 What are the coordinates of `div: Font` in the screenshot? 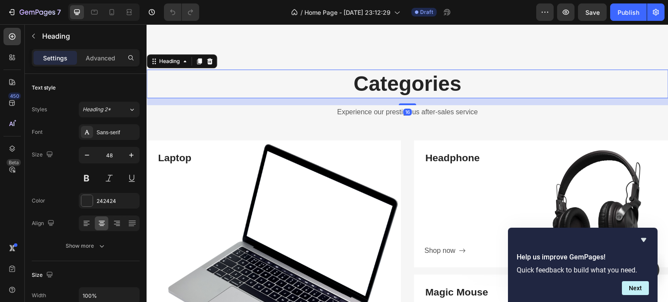 It's located at (37, 132).